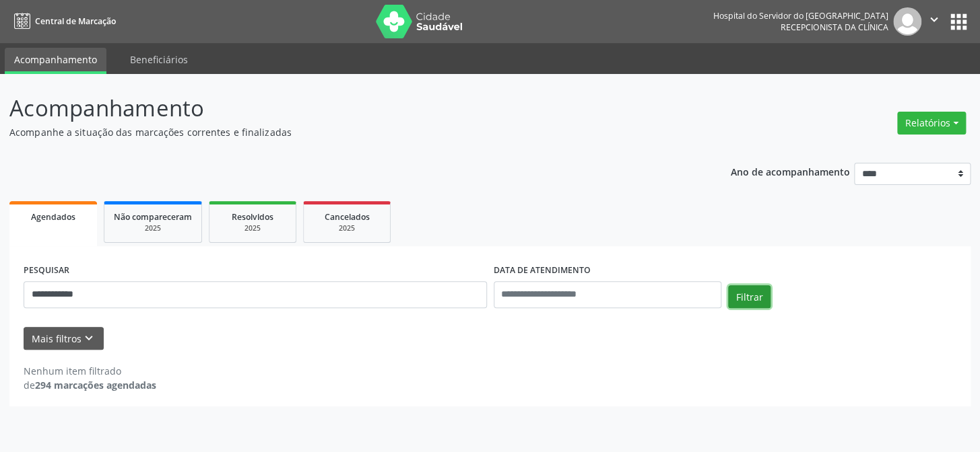  What do you see at coordinates (347, 216) in the screenshot?
I see `span: Cancelados` at bounding box center [347, 216].